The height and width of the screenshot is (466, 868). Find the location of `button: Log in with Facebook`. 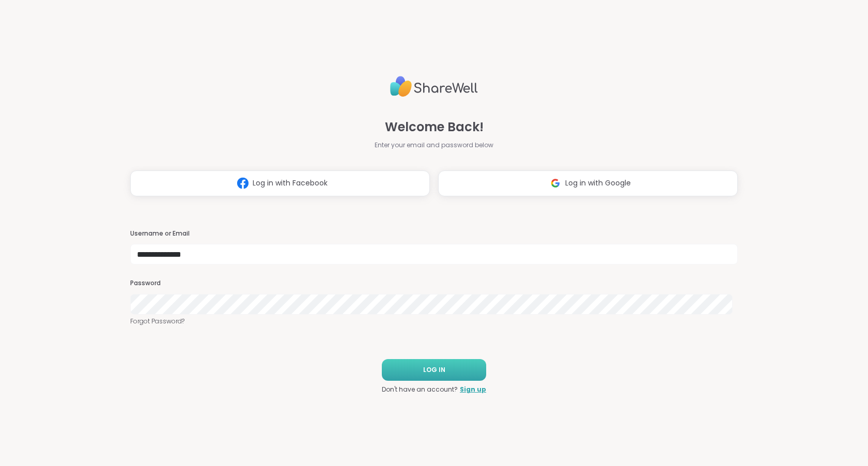

button: Log in with Facebook is located at coordinates (280, 184).